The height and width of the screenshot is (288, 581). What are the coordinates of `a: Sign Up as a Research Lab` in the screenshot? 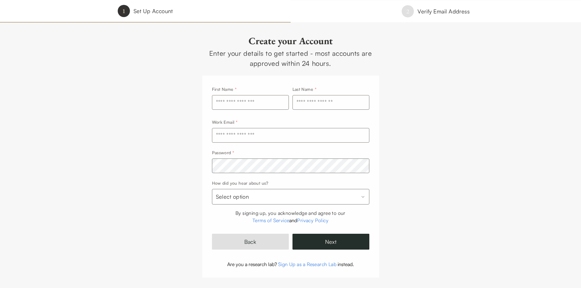 It's located at (307, 264).